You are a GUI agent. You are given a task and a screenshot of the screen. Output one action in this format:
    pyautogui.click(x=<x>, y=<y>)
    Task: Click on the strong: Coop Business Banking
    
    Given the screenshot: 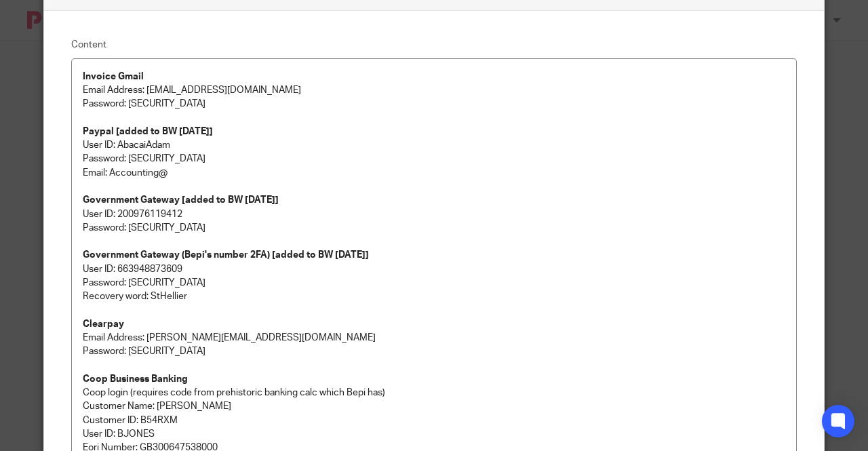 What is the action you would take?
    pyautogui.click(x=135, y=379)
    